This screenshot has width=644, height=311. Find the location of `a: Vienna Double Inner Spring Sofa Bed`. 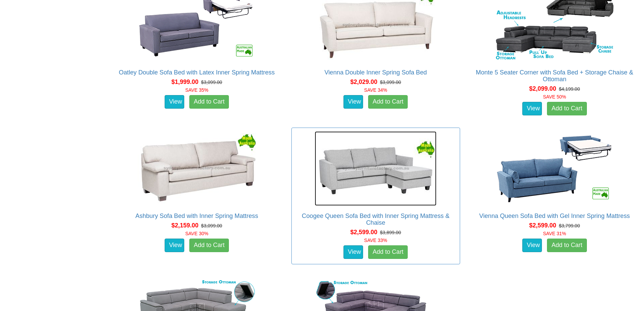

a: Vienna Double Inner Spring Sofa Bed is located at coordinates (376, 73).